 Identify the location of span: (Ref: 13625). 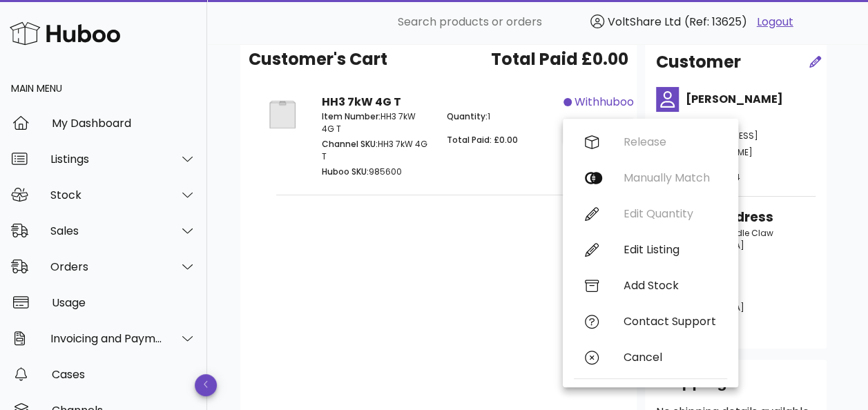
(715, 22).